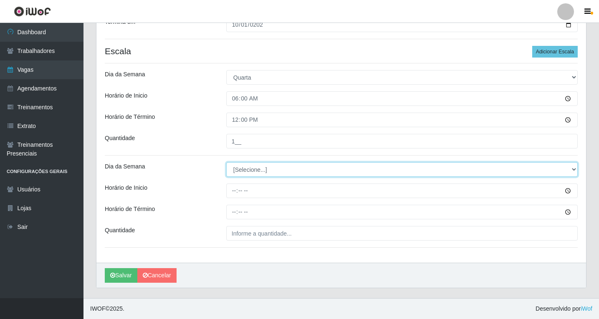  I want to click on h4: Escala, so click(341, 51).